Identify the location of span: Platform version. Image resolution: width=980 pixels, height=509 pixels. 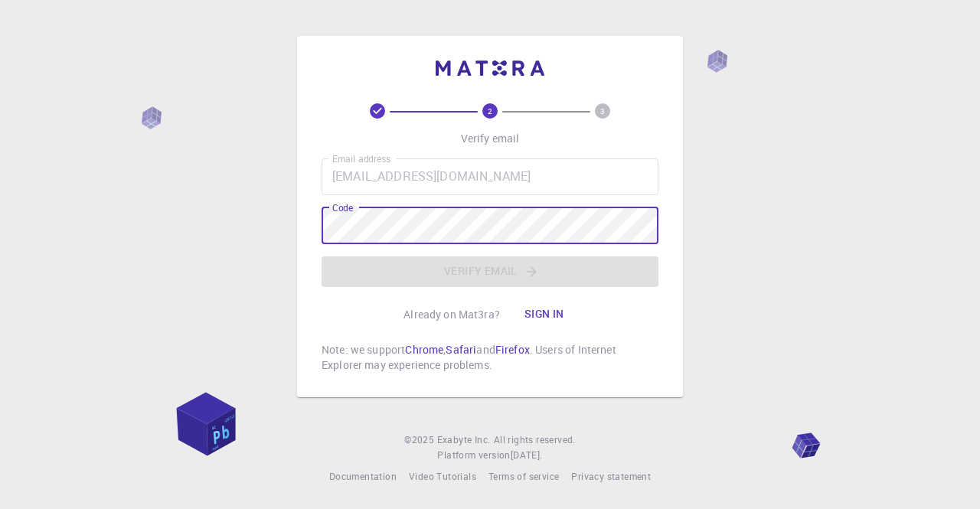
(473, 455).